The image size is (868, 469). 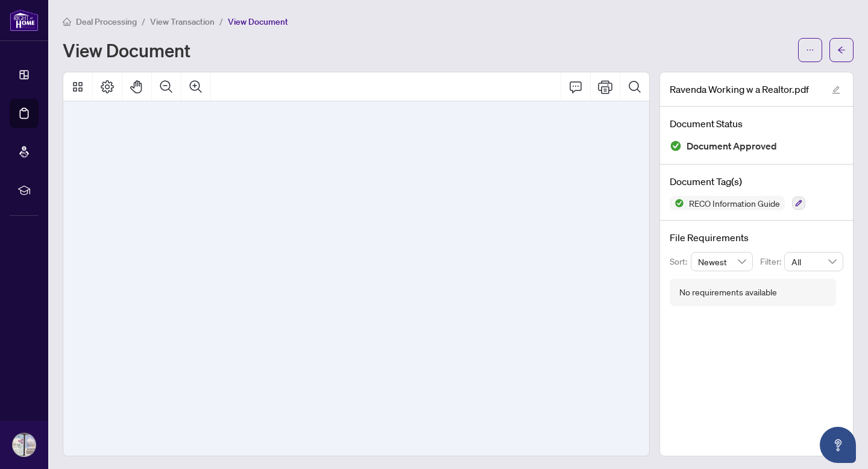 I want to click on img: Status Icon, so click(x=677, y=203).